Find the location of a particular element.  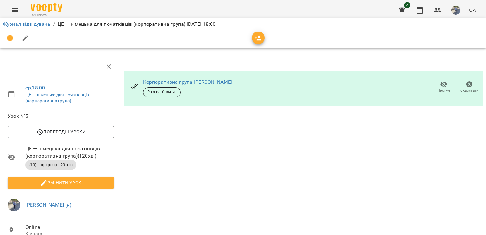

span: Скасувати is located at coordinates (470, 90).